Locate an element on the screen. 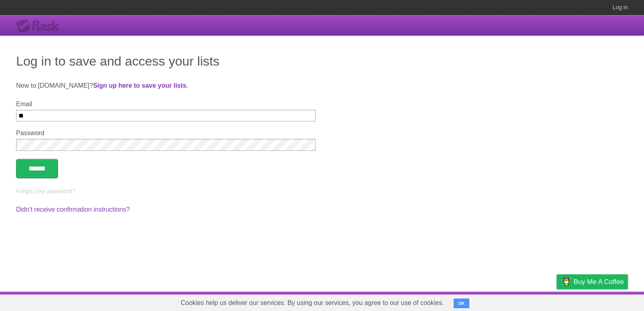 This screenshot has height=311, width=644. h1: Log in to save and access your lists is located at coordinates (322, 61).